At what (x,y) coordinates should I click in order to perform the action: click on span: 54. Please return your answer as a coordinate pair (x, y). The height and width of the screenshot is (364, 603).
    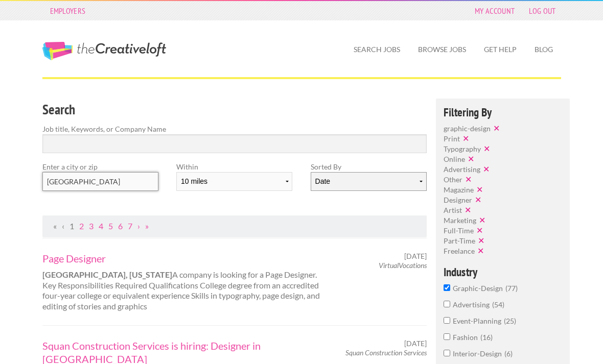
    Looking at the image, I should click on (499, 304).